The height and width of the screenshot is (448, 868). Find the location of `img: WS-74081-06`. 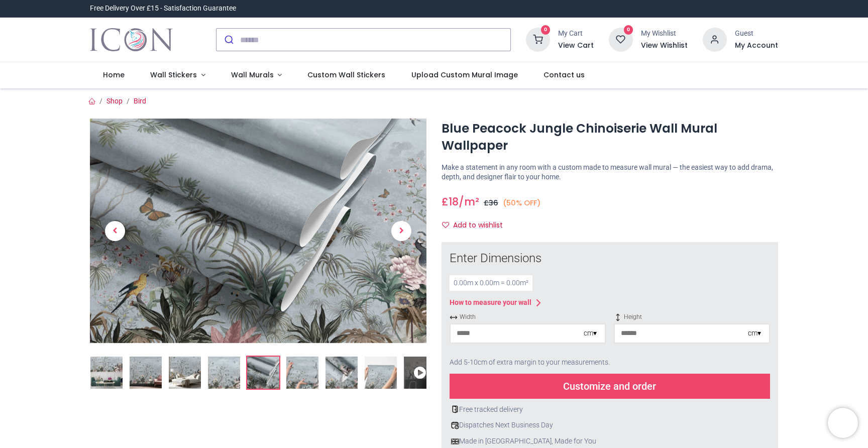

img: WS-74081-06 is located at coordinates (224, 373).